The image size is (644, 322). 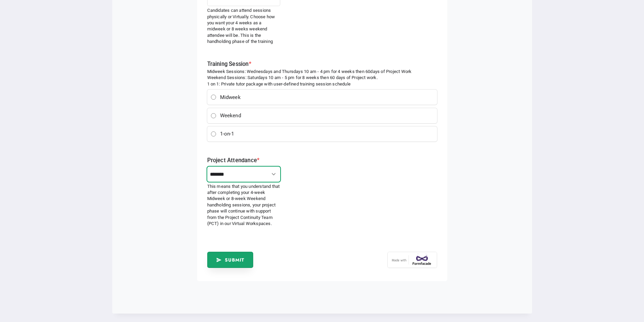 I want to click on label: Midweek, so click(x=328, y=97).